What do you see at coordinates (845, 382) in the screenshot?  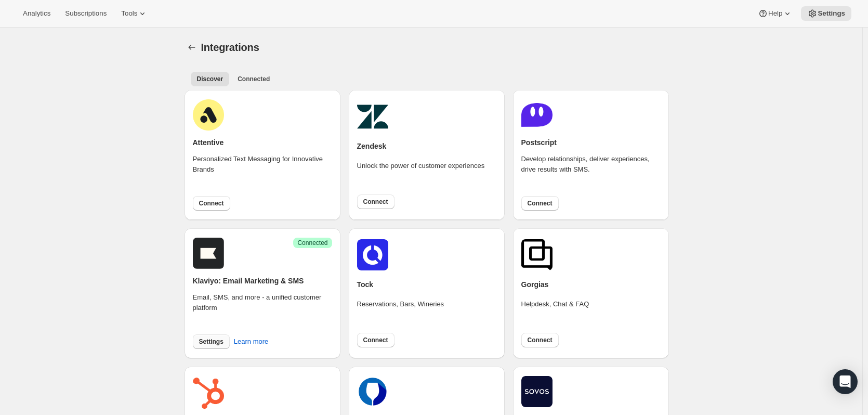 I see `div: Open Intercom Messenger` at bounding box center [845, 382].